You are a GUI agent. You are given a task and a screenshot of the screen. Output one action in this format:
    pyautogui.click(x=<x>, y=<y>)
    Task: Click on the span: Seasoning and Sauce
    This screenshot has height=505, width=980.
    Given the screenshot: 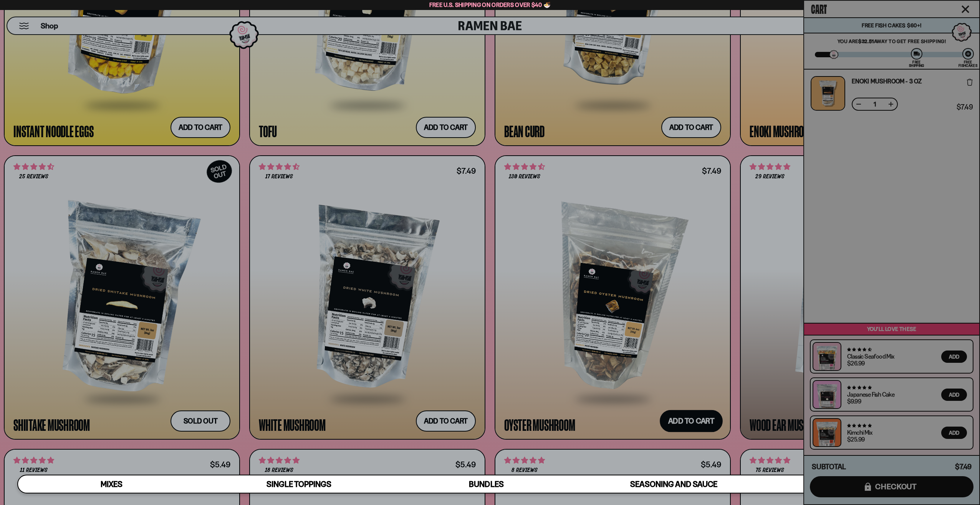 What is the action you would take?
    pyautogui.click(x=673, y=484)
    